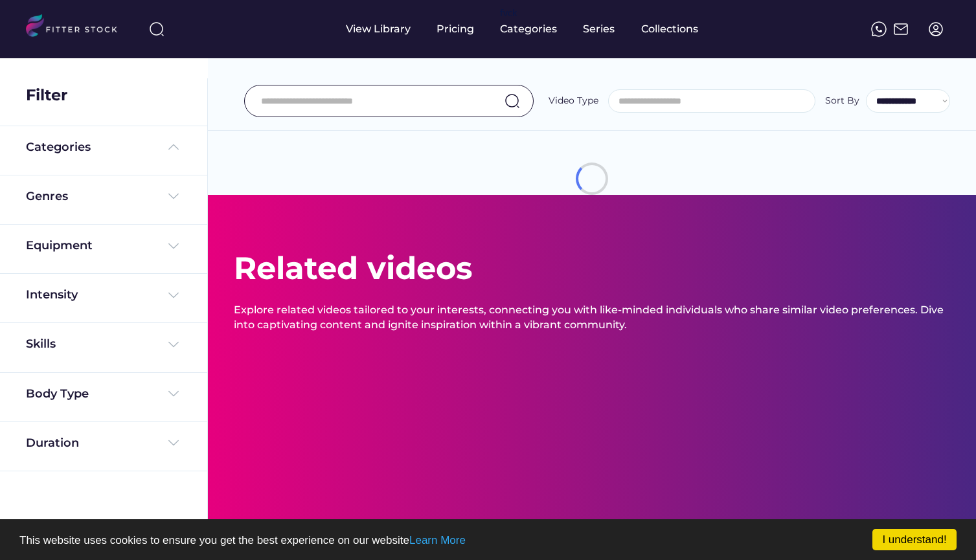 The image size is (976, 560). What do you see at coordinates (57, 394) in the screenshot?
I see `div: Body Type` at bounding box center [57, 394].